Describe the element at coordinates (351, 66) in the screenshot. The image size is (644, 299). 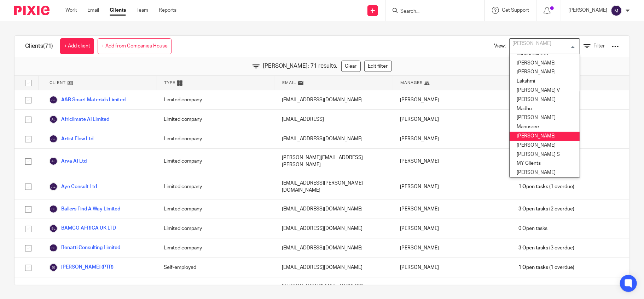
I see `a: Clear` at that location.